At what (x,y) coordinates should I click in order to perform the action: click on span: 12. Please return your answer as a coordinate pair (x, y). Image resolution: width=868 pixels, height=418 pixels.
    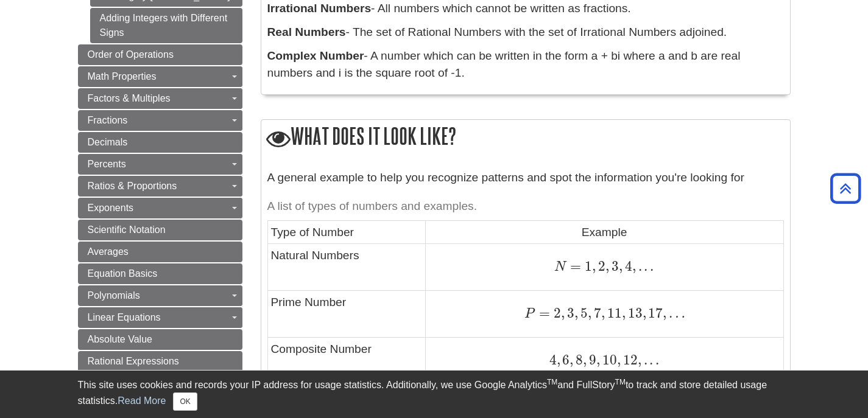
    Looking at the image, I should click on (629, 360).